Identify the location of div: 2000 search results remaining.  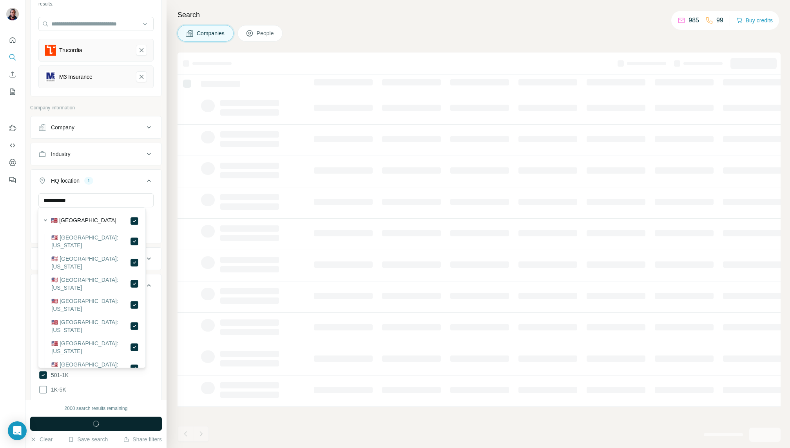
(96, 408).